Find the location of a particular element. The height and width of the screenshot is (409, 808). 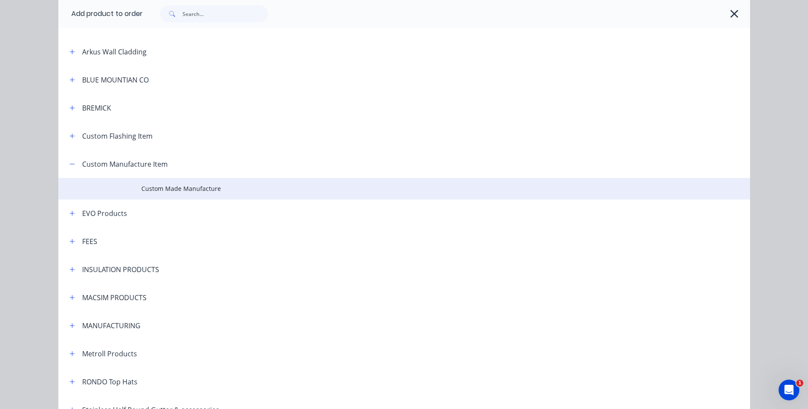

input: Search... is located at coordinates (225, 14).